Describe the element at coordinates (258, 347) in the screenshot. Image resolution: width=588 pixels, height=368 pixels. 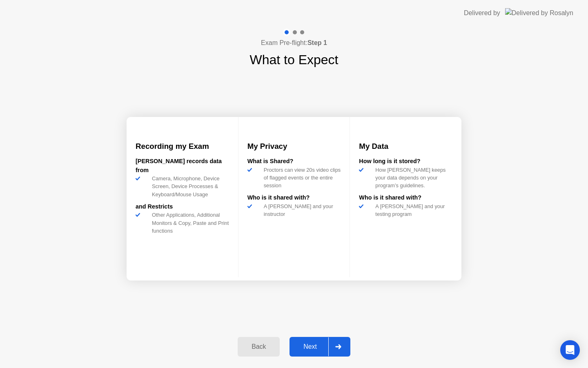
I see `div: Back` at that location.